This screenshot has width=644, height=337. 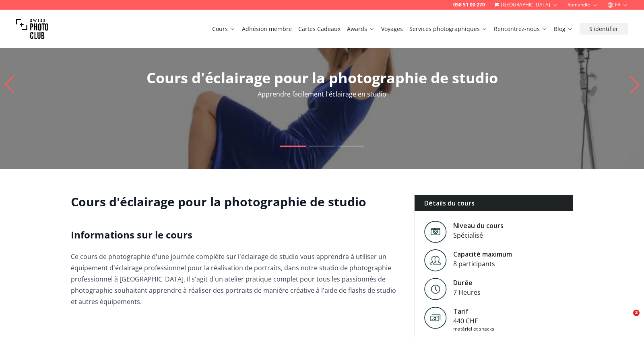 I want to click on button: S'identifier, so click(x=604, y=29).